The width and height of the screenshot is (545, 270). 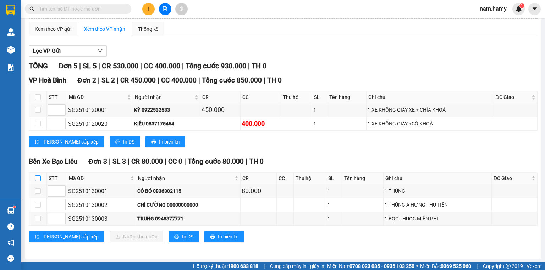 I want to click on td: SG2510120001, so click(x=100, y=110).